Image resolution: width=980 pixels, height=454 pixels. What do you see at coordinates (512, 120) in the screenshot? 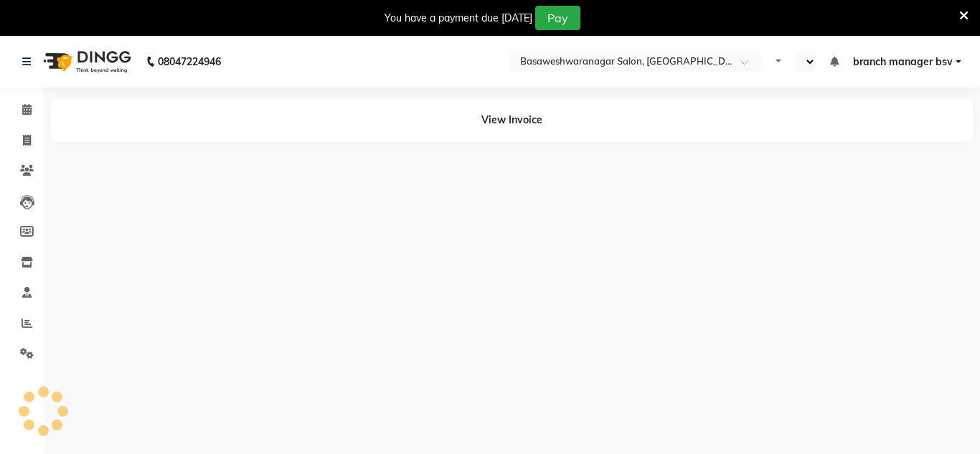
I see `div: View Invoice` at bounding box center [512, 120].